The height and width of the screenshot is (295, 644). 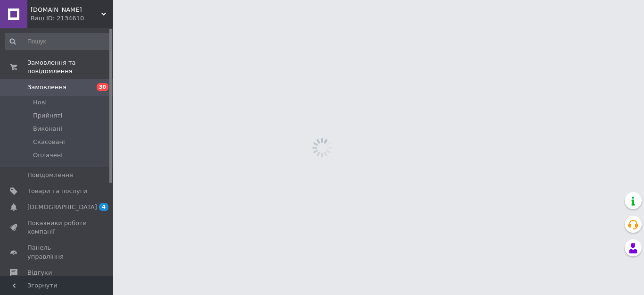 What do you see at coordinates (72, 19) in the screenshot?
I see `div: Ваш ID: 2134610` at bounding box center [72, 19].